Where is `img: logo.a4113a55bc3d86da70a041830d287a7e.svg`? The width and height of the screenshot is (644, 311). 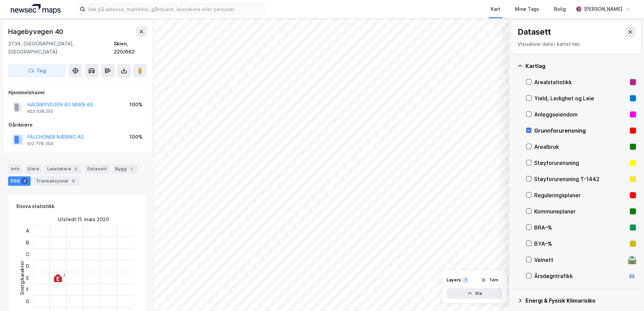 img: logo.a4113a55bc3d86da70a041830d287a7e.svg is located at coordinates (36, 9).